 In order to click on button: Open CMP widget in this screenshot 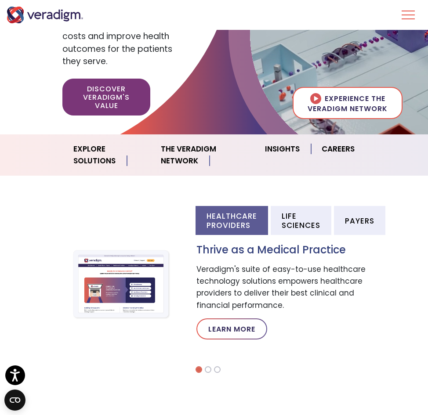, I will do `click(15, 400)`.